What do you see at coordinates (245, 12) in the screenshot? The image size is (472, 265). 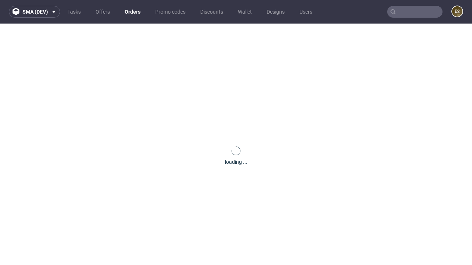 I see `a: Wallet` at bounding box center [245, 12].